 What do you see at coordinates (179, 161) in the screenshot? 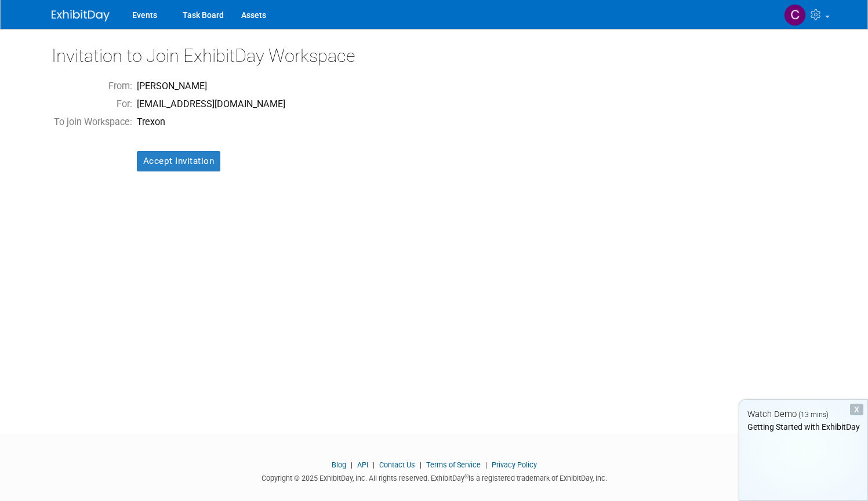
I see `input: Accept Invitation` at bounding box center [179, 161].